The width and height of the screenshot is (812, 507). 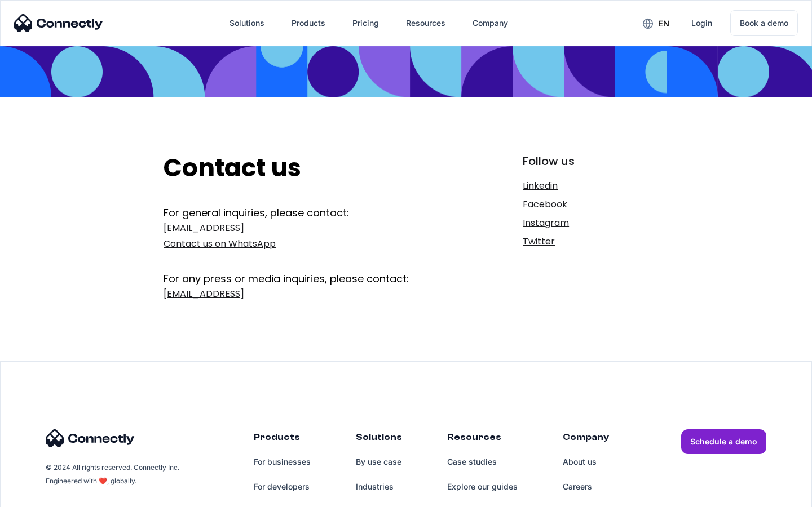 I want to click on a: Login, so click(x=702, y=23).